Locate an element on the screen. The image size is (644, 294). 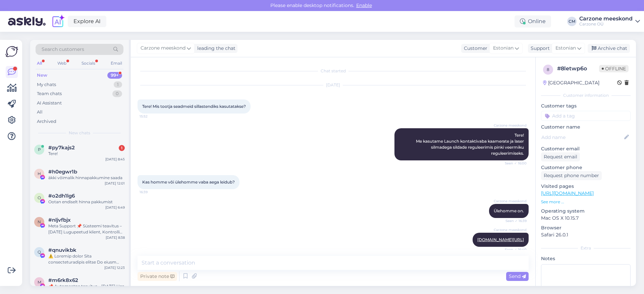
p: Visited pages is located at coordinates (586, 186).